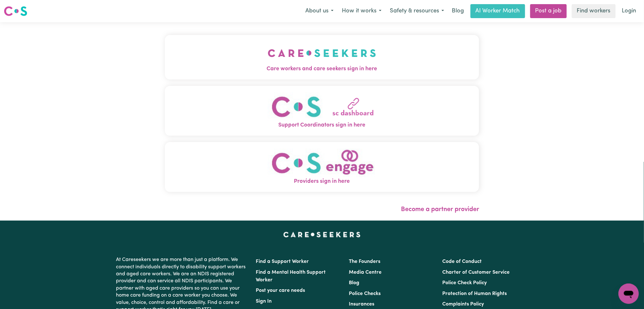  What do you see at coordinates (416, 12) in the screenshot?
I see `button: Safety & resources` at bounding box center [416, 12].